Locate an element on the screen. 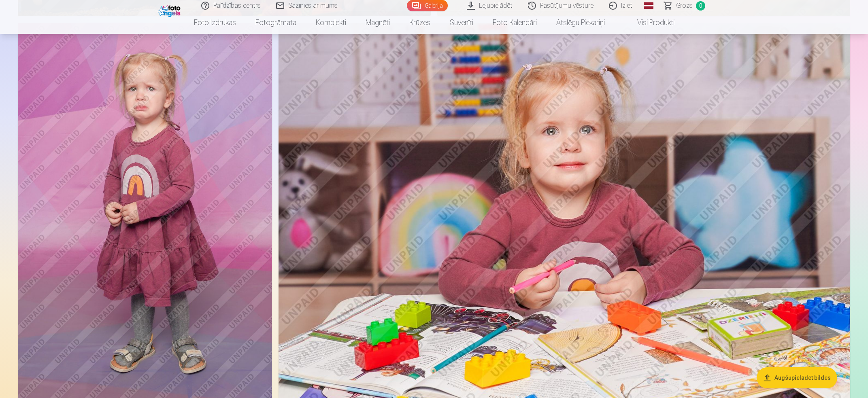 The image size is (868, 398). a: Foto kalendāri is located at coordinates (515, 23).